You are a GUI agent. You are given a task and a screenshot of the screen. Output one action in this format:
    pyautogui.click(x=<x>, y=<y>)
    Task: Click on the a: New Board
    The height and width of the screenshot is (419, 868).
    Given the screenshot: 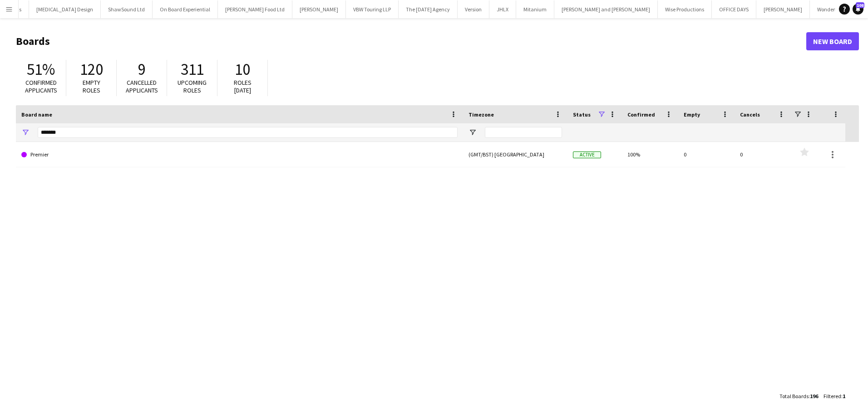 What is the action you would take?
    pyautogui.click(x=833, y=41)
    